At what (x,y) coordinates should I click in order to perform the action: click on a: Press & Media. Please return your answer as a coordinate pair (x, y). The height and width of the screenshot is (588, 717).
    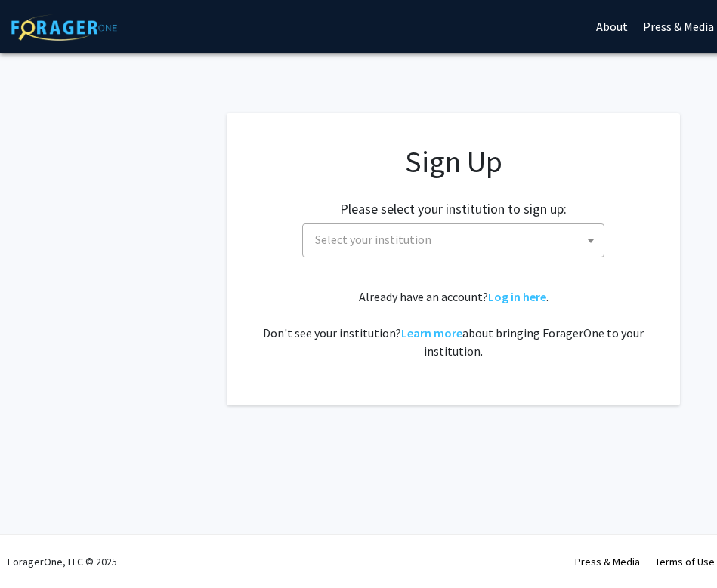
    Looking at the image, I should click on (607, 561).